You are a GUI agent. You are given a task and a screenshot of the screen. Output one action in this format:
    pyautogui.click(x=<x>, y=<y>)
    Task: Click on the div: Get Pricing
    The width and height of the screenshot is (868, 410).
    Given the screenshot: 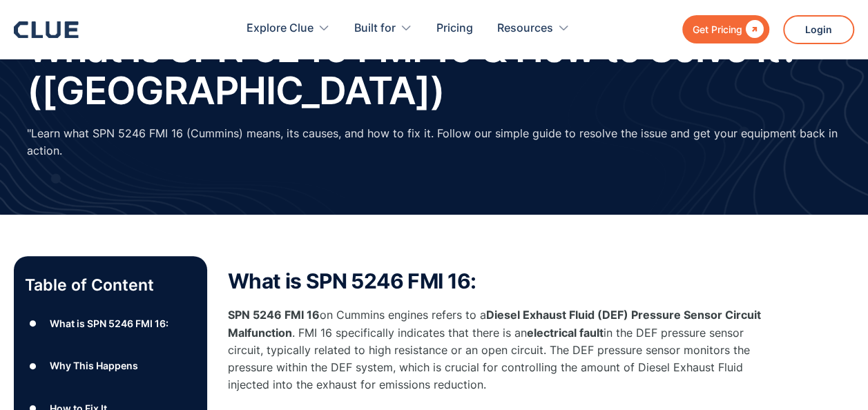 What is the action you would take?
    pyautogui.click(x=718, y=29)
    